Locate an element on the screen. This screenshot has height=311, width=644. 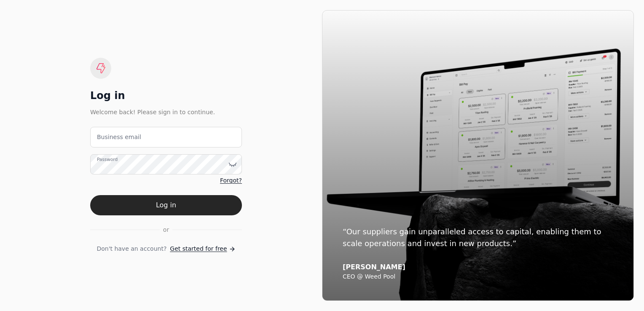
div: CEO @ Weed Pool is located at coordinates (477, 277).